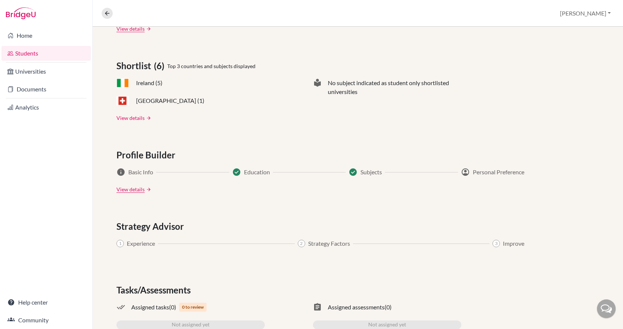 The height and width of the screenshot is (329, 623). What do you see at coordinates (46, 303) in the screenshot?
I see `a: Help center` at bounding box center [46, 303].